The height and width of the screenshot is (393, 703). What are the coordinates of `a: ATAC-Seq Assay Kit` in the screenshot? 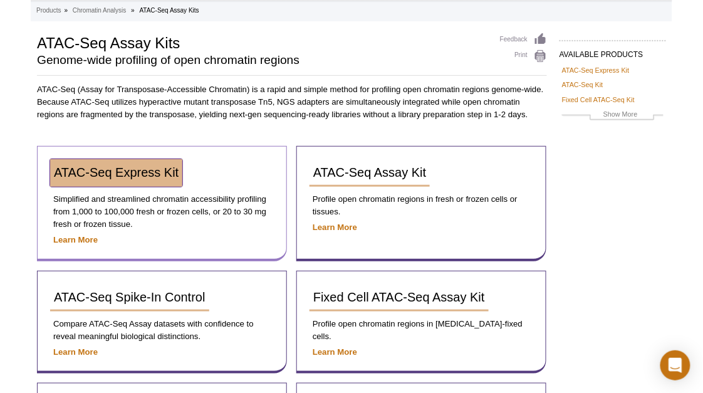 It's located at (370, 173).